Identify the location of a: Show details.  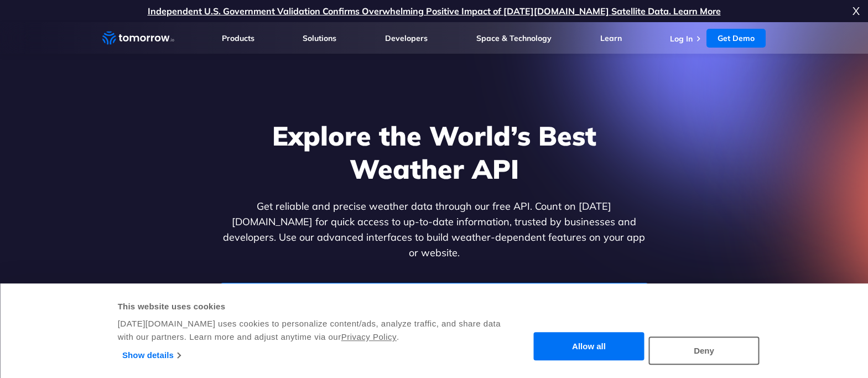
(151, 355).